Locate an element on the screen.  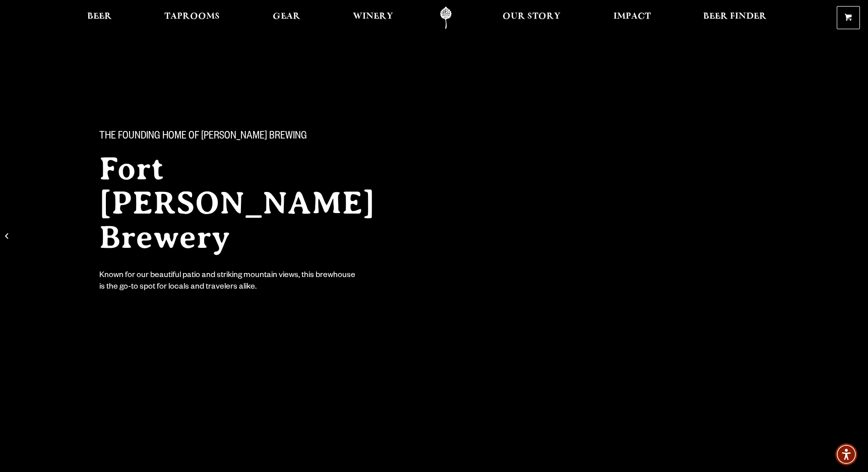
span: Gear is located at coordinates (286, 16).